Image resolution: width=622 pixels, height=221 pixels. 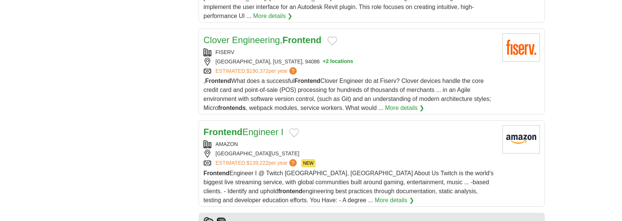 I want to click on img: Fiserv logo, so click(x=522, y=47).